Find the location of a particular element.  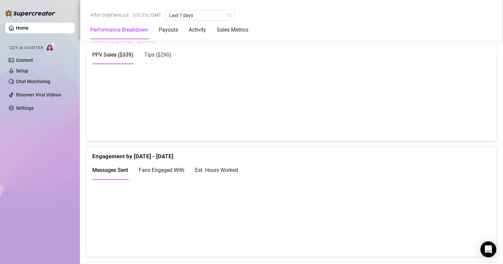

div: Payouts is located at coordinates (168, 30).